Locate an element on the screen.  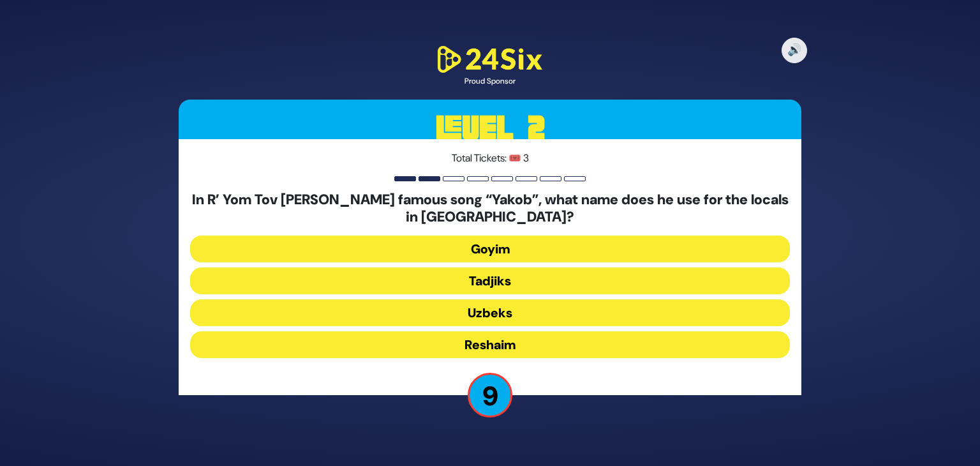
button: Reshaim is located at coordinates (490, 344).